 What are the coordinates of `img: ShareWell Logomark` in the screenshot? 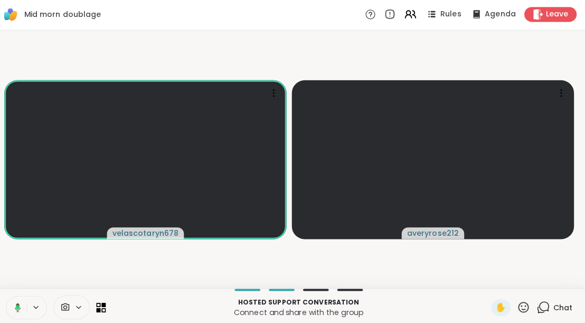 It's located at (17, 15).